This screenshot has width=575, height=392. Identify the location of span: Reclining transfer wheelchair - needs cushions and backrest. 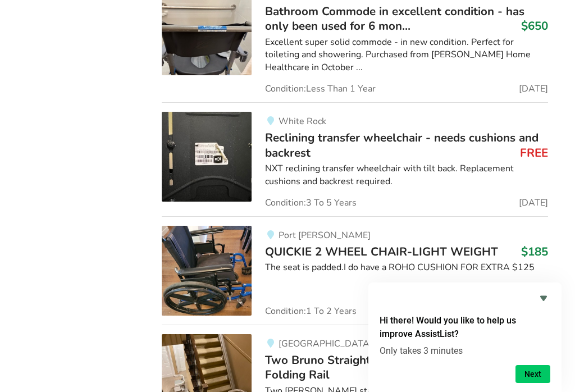
(402, 145).